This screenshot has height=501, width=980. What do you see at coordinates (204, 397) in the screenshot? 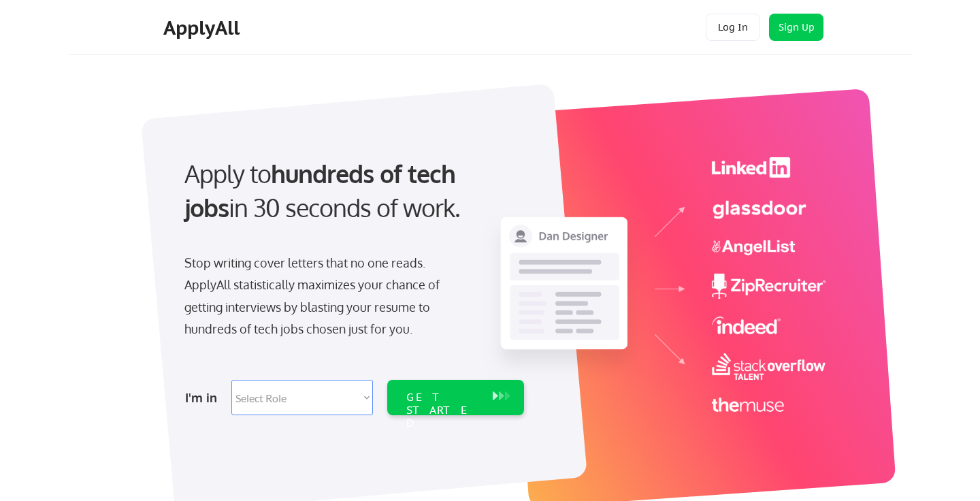
I see `div: I'm in` at bounding box center [204, 397].